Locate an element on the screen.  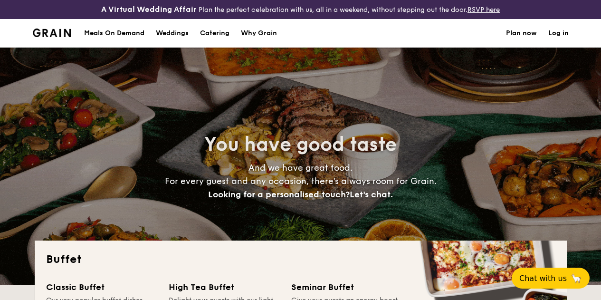
div: Plan the perfect celebration with us, all in a weekend, without stepping out the door. is located at coordinates (300, 10).